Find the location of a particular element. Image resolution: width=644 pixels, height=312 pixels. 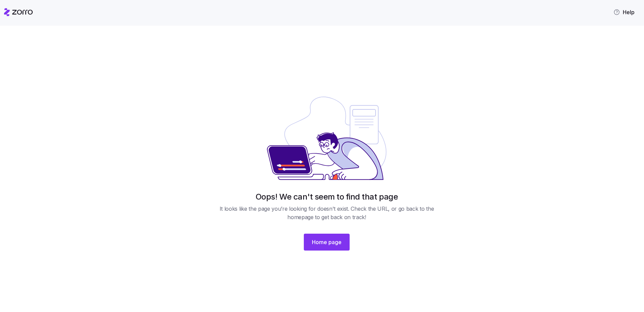

span: Help is located at coordinates (624, 13).